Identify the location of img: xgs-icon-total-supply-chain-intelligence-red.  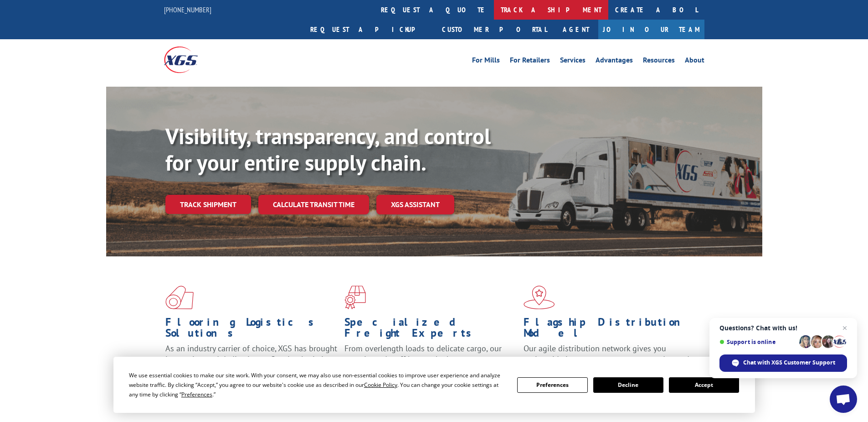
(180, 297).